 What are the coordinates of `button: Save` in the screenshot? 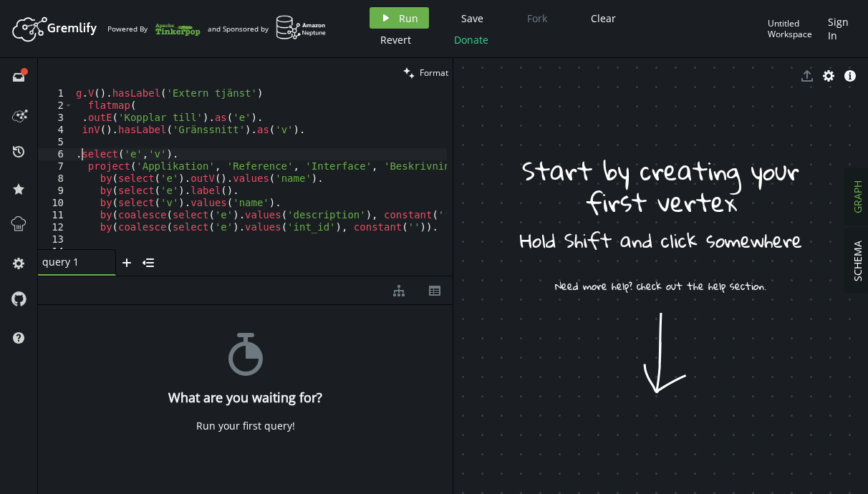 It's located at (472, 18).